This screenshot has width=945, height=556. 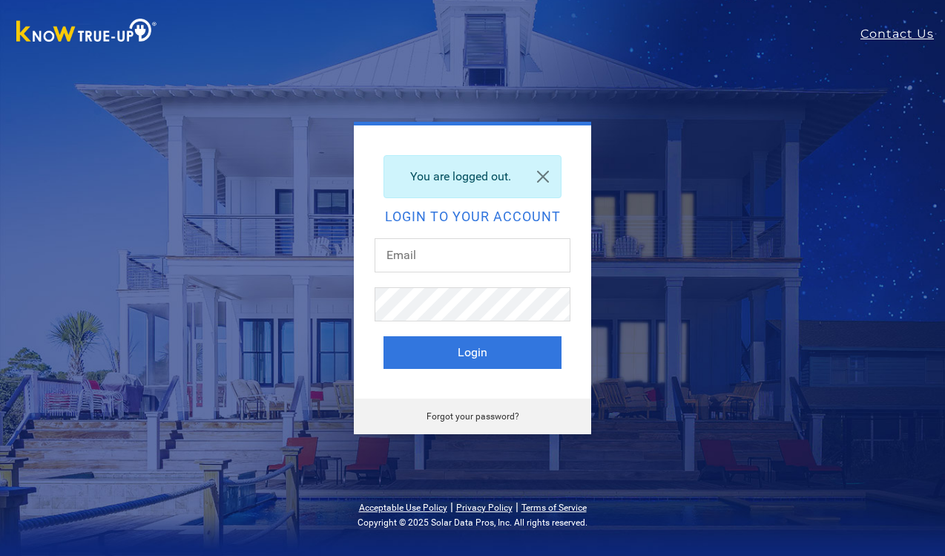 What do you see at coordinates (484, 507) in the screenshot?
I see `a: Privacy Policy` at bounding box center [484, 507].